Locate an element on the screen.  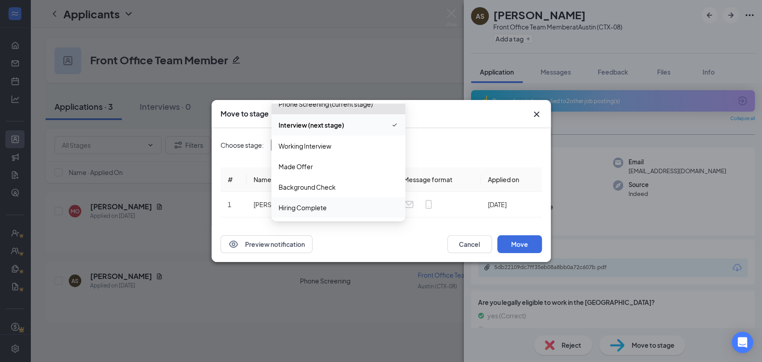
button: EyePreview notification is located at coordinates (267, 244).